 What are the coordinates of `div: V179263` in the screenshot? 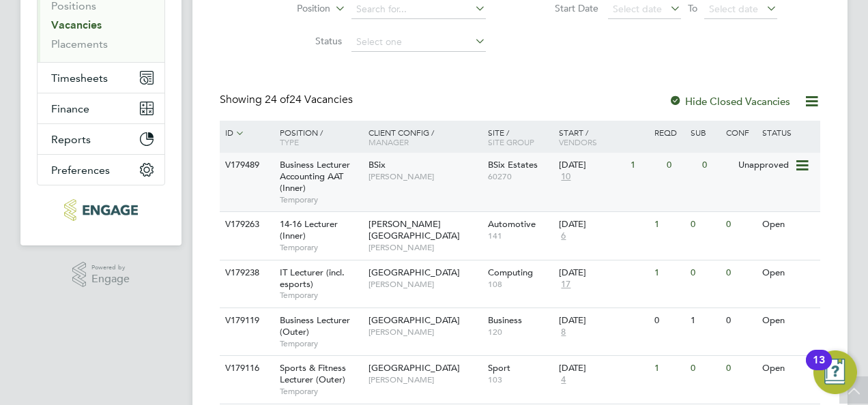 It's located at (245, 224).